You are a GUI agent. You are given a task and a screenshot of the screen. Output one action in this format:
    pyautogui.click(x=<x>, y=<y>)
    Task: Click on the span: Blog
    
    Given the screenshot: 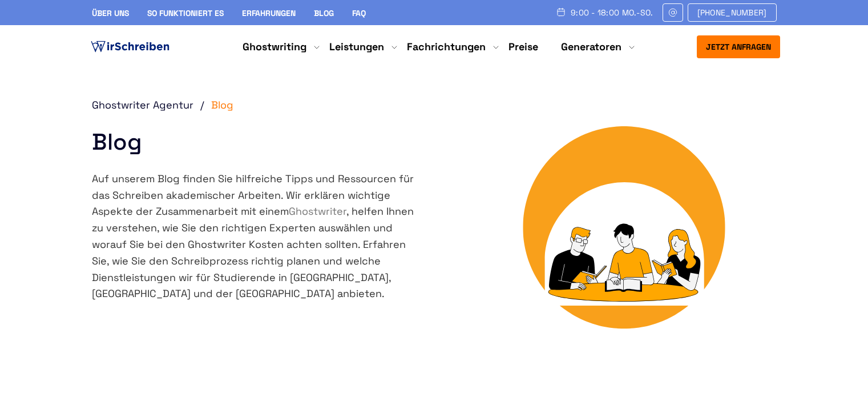 What is the action you would take?
    pyautogui.click(x=222, y=104)
    